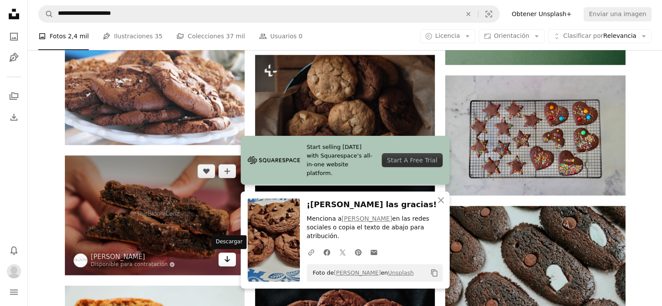 This screenshot has width=662, height=306. Describe the element at coordinates (206, 171) in the screenshot. I see `button: Me gusta` at that location.